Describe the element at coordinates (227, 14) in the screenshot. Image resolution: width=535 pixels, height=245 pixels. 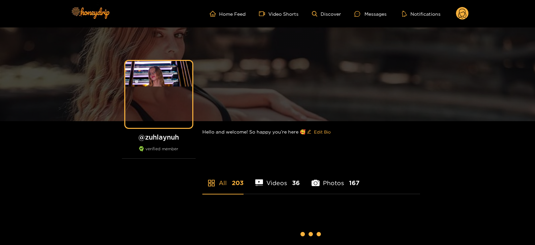
I see `a: Home Feed` at that location.